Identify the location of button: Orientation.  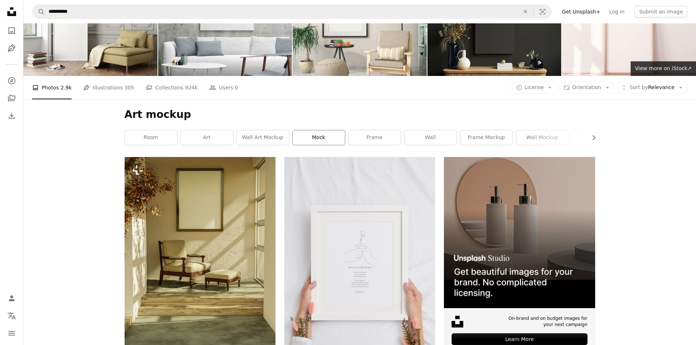
(586, 88).